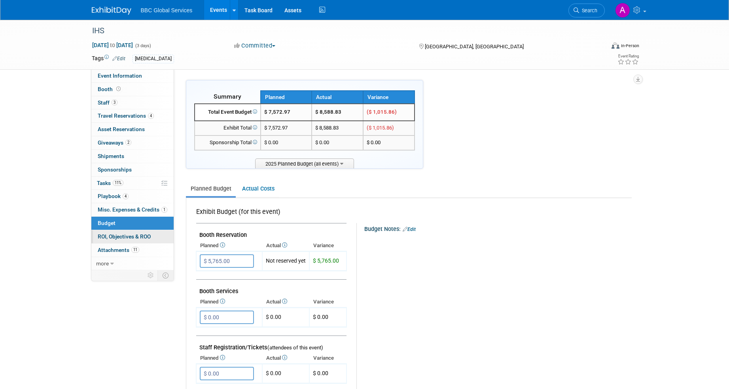 The height and width of the screenshot is (389, 729). I want to click on td: Personalize Event Tab Strip, so click(151, 275).